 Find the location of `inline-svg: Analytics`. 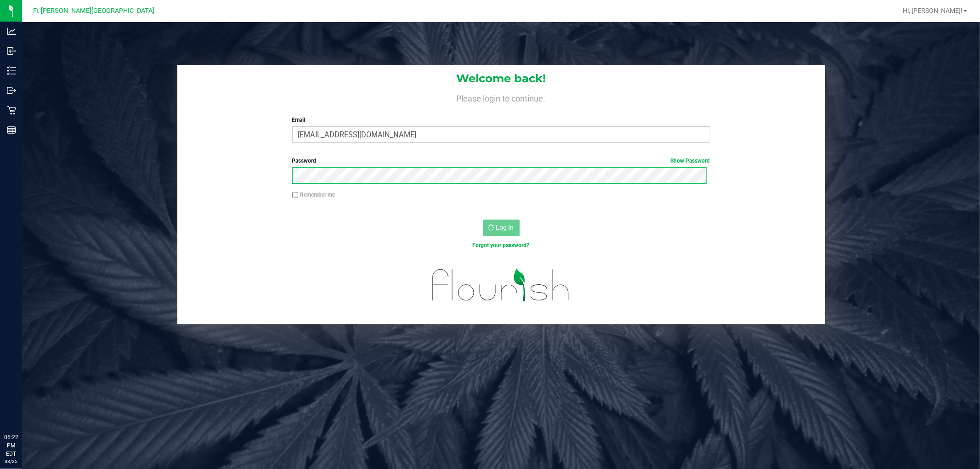

inline-svg: Analytics is located at coordinates (11, 31).